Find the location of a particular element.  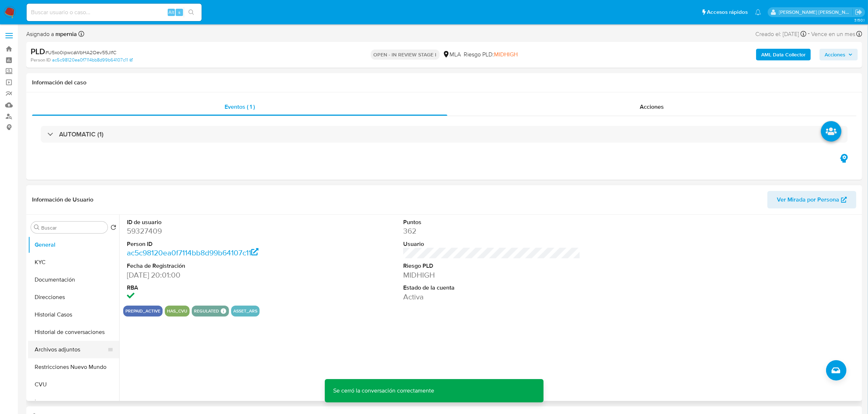

button: Documentación is located at coordinates (73, 280).